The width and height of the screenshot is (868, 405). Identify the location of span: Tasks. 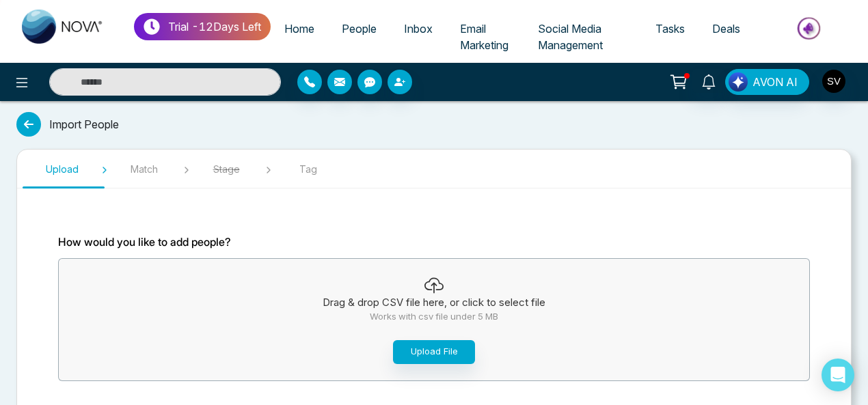
(669, 29).